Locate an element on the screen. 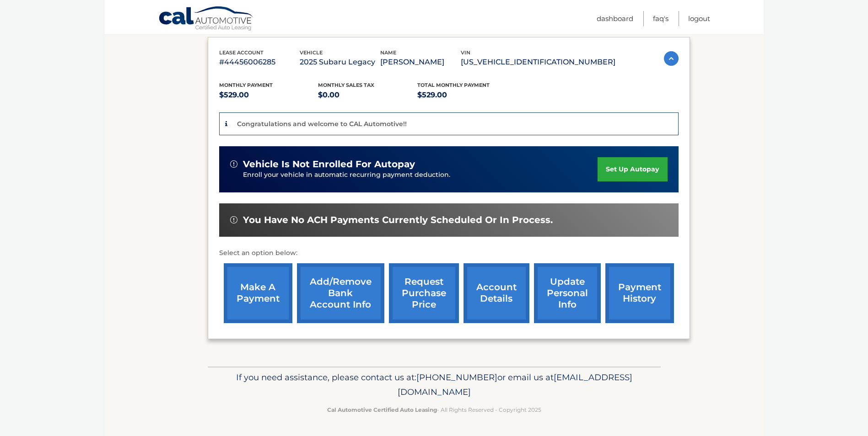  span: Monthly Payment is located at coordinates (246, 85).